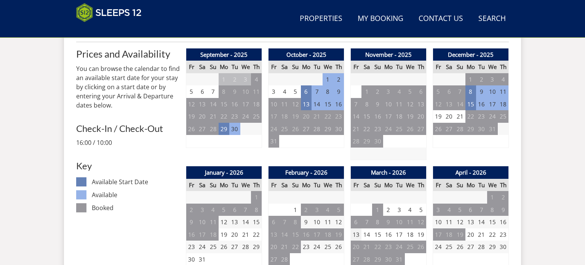 This screenshot has height=265, width=585. I want to click on td: 21, so click(285, 247).